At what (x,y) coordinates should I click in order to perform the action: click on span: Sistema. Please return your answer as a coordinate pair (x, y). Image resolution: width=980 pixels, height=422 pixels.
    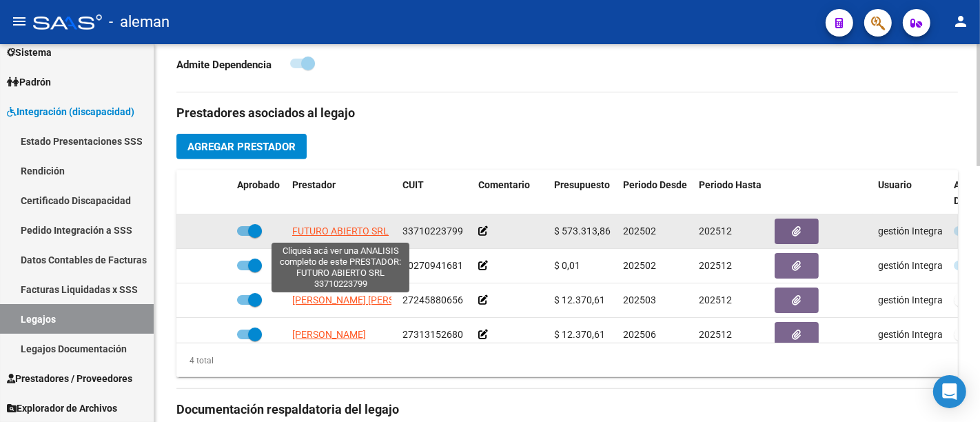
    Looking at the image, I should click on (29, 52).